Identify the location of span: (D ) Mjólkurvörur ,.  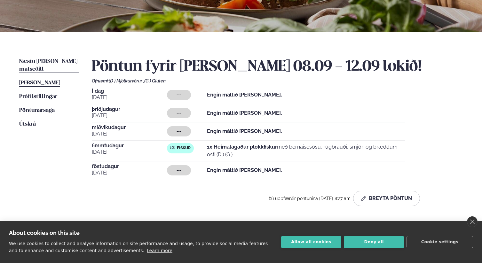
(126, 81).